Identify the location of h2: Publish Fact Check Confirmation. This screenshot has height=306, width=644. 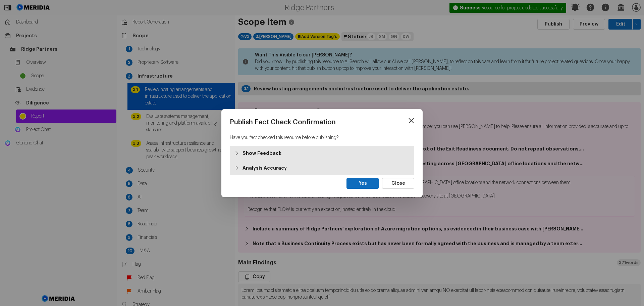
(322, 122).